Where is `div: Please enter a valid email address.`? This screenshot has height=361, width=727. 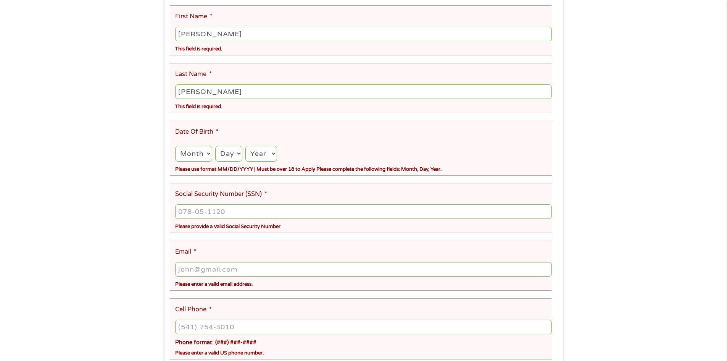
div: Please enter a valid email address. is located at coordinates (363, 283).